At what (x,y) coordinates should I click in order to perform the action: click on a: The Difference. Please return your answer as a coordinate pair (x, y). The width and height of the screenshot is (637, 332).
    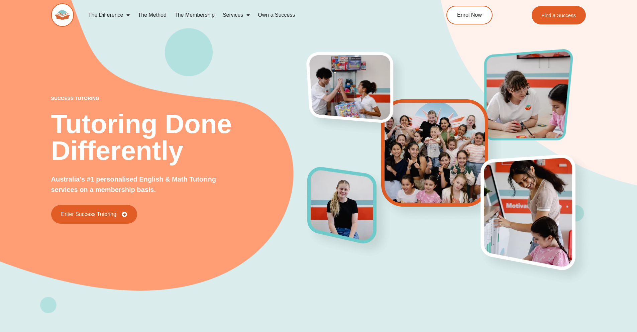
    Looking at the image, I should click on (109, 15).